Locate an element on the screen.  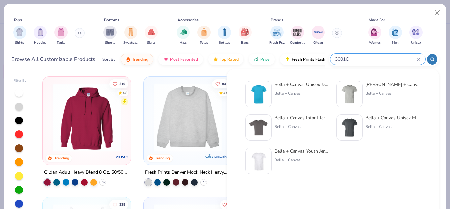
img: Sweatpants Image is located at coordinates (131, 32).